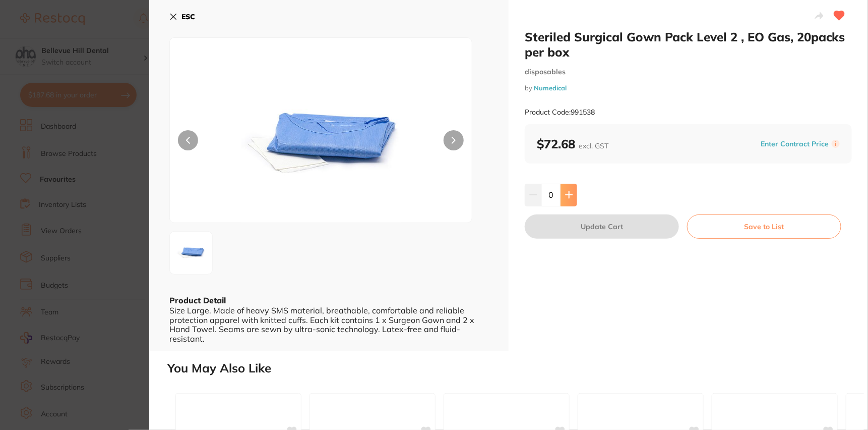 The width and height of the screenshot is (868, 430). What do you see at coordinates (688, 44) in the screenshot?
I see `h2: Steriled Surgical Gown Pack Level 2 , EO Gas, 20packs per box` at bounding box center [688, 44].